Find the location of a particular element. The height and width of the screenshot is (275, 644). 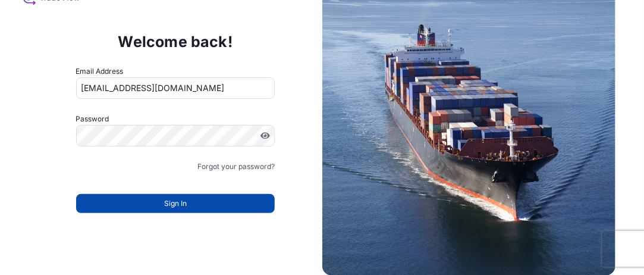

label: Email Address is located at coordinates (100, 72).